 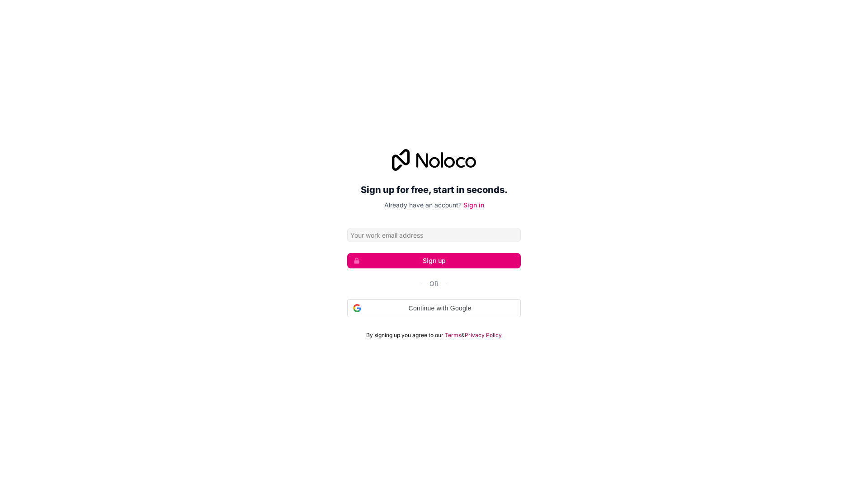 What do you see at coordinates (404, 335) in the screenshot?
I see `span: By signing up you agree to our` at bounding box center [404, 335].